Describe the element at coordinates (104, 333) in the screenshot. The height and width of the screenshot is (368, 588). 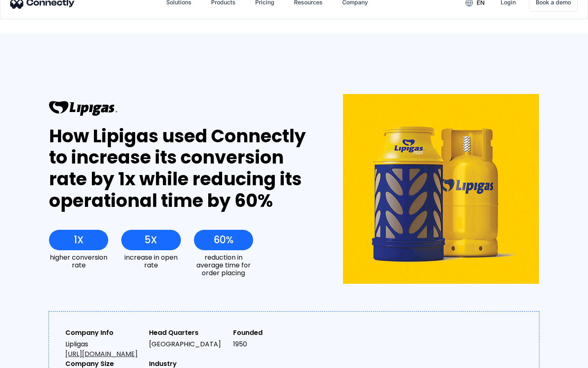
I see `div: Company Info` at that location.